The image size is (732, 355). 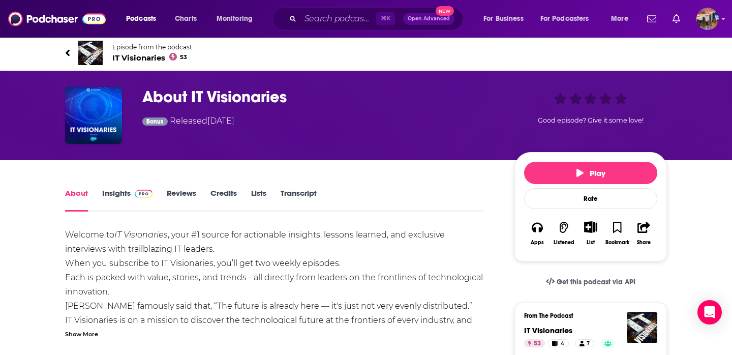 What do you see at coordinates (588, 344) in the screenshot?
I see `span: 7` at bounding box center [588, 344].